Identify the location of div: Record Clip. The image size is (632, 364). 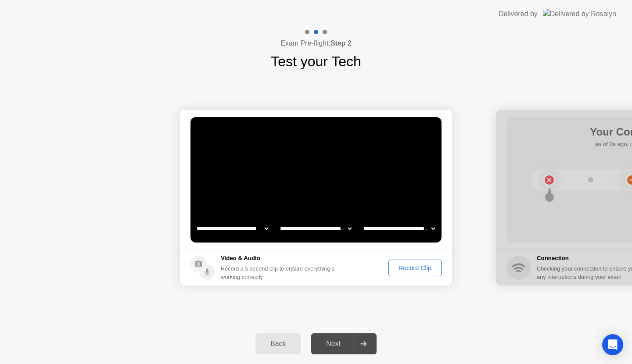
(415, 268).